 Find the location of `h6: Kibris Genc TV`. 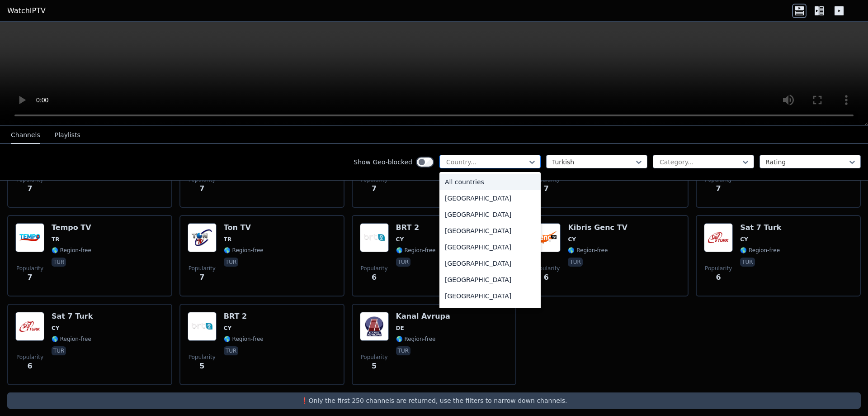

h6: Kibris Genc TV is located at coordinates (598, 228).